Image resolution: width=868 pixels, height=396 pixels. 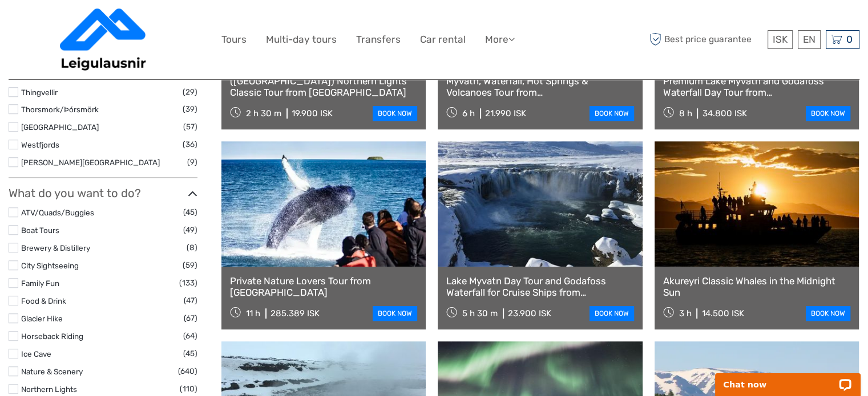 What do you see at coordinates (780, 40) in the screenshot?
I see `span: ISK` at bounding box center [780, 40].